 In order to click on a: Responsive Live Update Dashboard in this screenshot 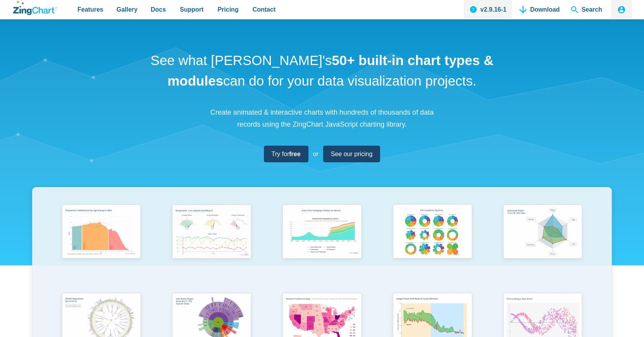, I will do `click(211, 245)`.